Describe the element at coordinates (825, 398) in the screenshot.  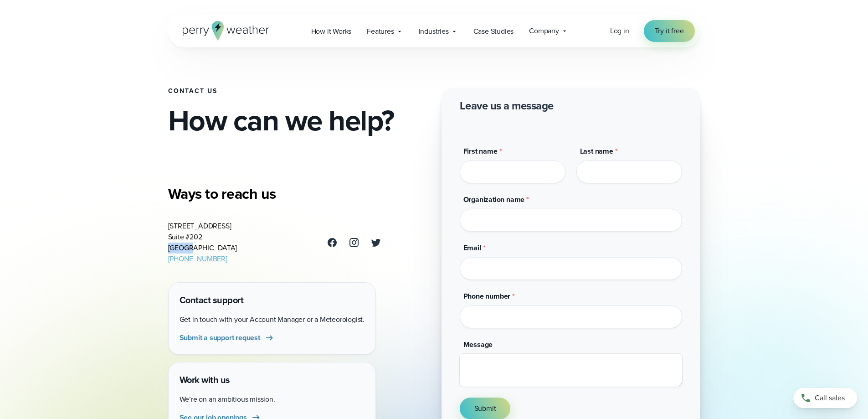
I see `a: Call sales` at that location.